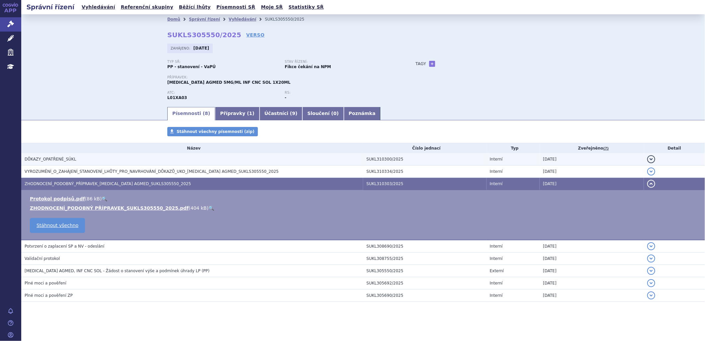 The height and width of the screenshot is (341, 705). Describe the element at coordinates (421, 64) in the screenshot. I see `h3: Tagy` at that location.